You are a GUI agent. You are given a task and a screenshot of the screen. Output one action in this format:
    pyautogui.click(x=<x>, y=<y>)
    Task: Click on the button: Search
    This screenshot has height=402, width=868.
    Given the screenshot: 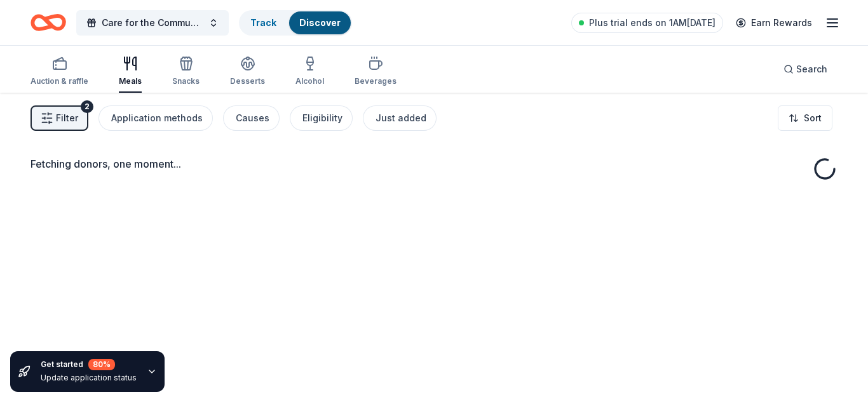 What is the action you would take?
    pyautogui.click(x=805, y=69)
    